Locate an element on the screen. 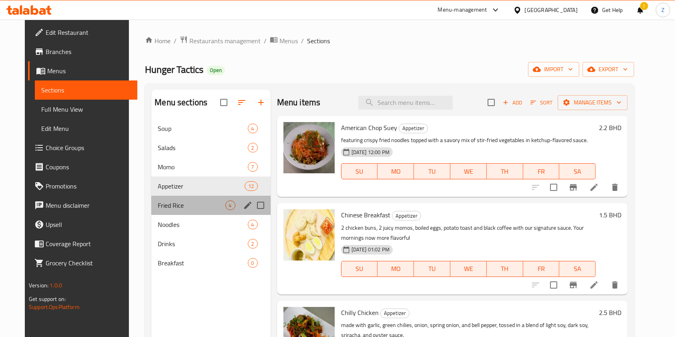  h6: 2.2 BHD is located at coordinates (610, 128).